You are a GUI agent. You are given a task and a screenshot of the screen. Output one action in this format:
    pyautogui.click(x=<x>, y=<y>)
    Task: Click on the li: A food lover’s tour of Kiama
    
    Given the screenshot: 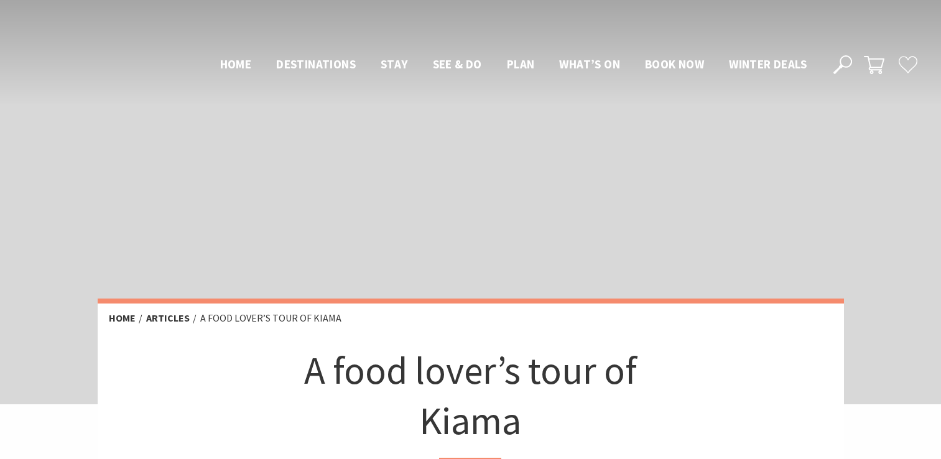 What is the action you would take?
    pyautogui.click(x=270, y=318)
    